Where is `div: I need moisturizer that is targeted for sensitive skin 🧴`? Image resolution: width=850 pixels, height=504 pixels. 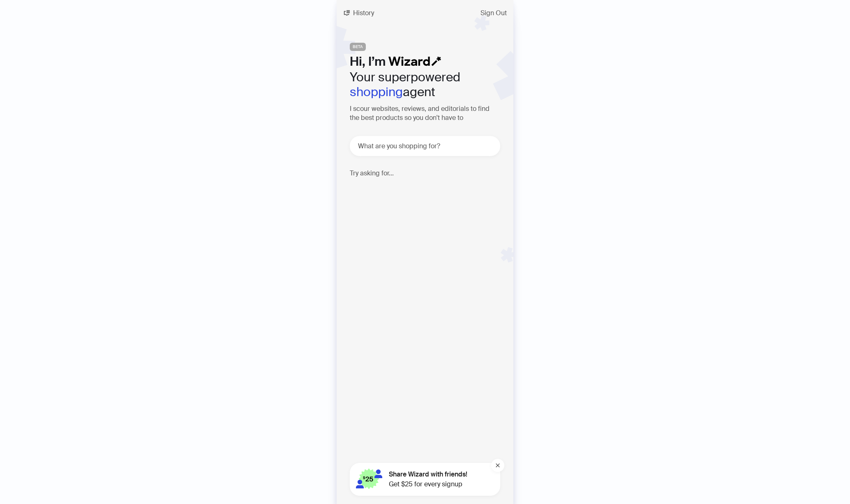 div: I need moisturizer that is targeted for sensitive skin 🧴 is located at coordinates (429, 196).